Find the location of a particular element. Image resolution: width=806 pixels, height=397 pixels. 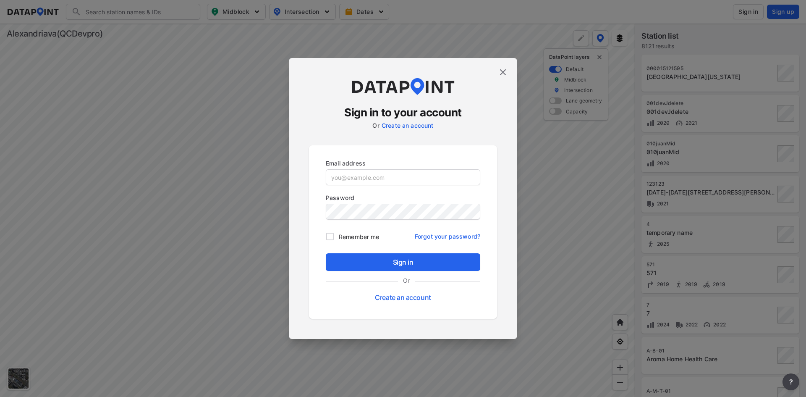

input: you@example.com is located at coordinates (403, 177).